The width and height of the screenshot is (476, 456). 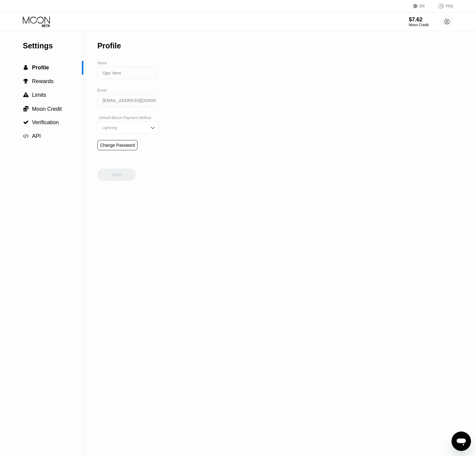 What do you see at coordinates (109, 45) in the screenshot?
I see `div: Profile` at bounding box center [109, 45].